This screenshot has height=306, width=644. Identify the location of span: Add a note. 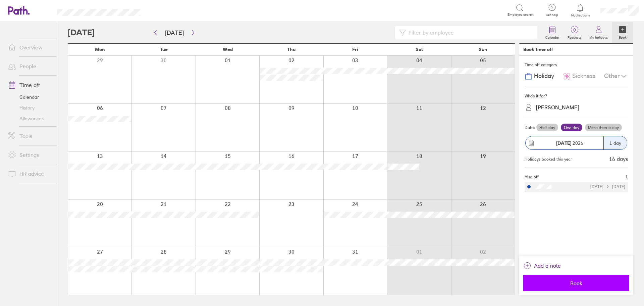
(547, 266).